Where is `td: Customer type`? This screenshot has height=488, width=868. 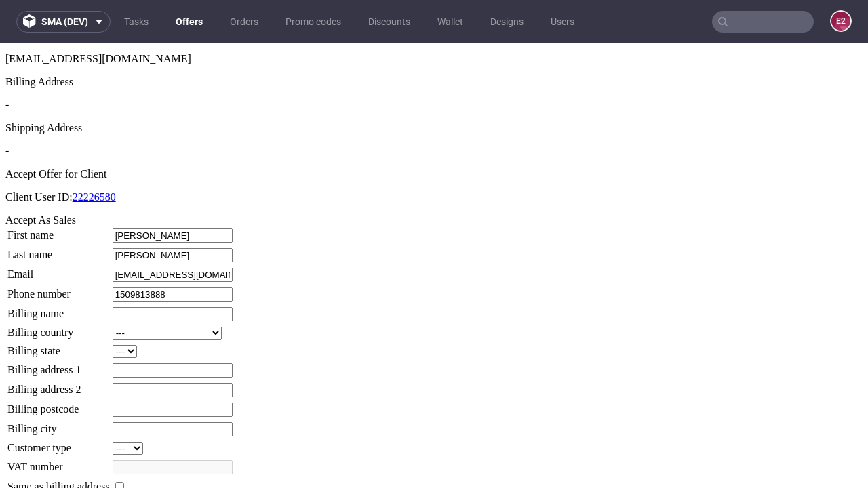
td: Customer type is located at coordinates (58, 405).